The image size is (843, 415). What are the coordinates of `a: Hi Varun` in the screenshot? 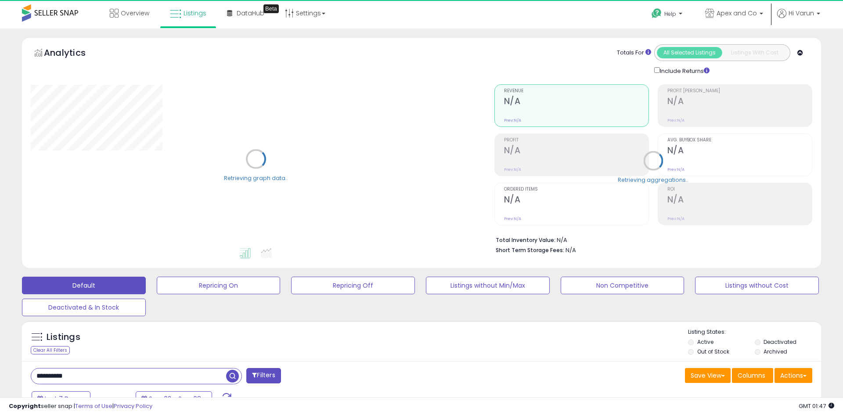 It's located at (798, 18).